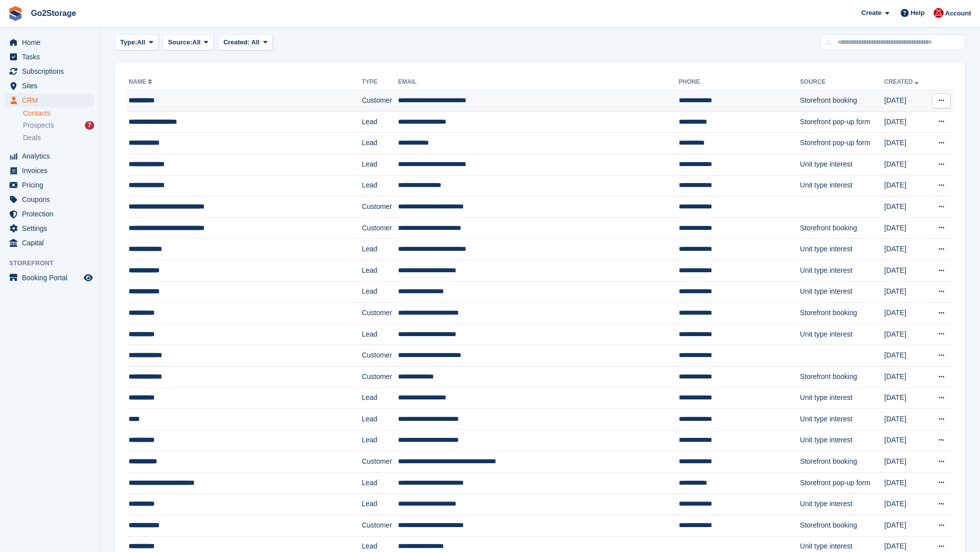 The height and width of the screenshot is (552, 980). What do you see at coordinates (32, 137) in the screenshot?
I see `span: Deals` at bounding box center [32, 137].